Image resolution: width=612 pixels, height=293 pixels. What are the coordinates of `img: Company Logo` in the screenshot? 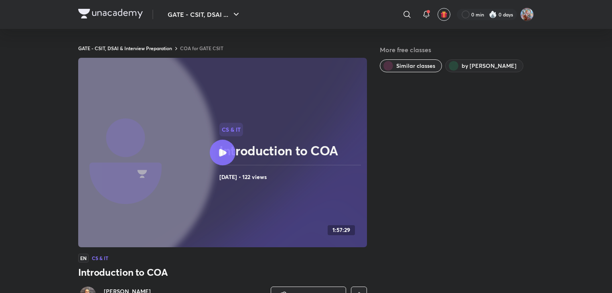 It's located at (110, 14).